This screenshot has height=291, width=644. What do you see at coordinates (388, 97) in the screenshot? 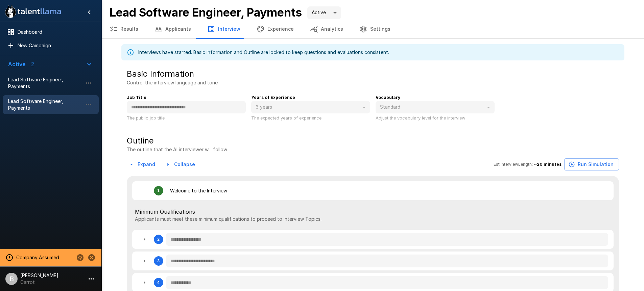
I see `b: Vocabulary` at bounding box center [388, 97].